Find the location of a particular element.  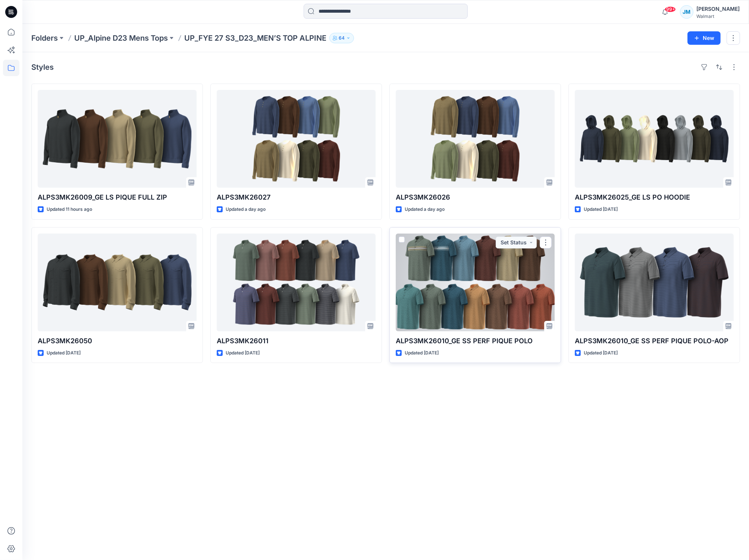

span: 99+ is located at coordinates (670, 10).